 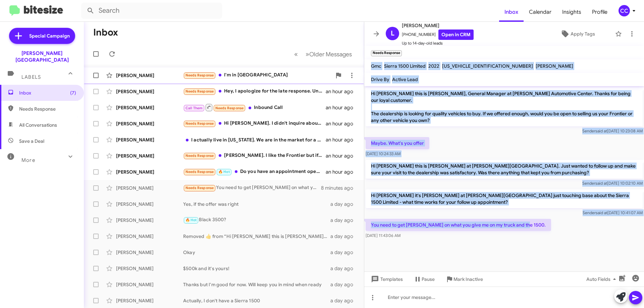 I want to click on h1: Inbox, so click(x=105, y=32).